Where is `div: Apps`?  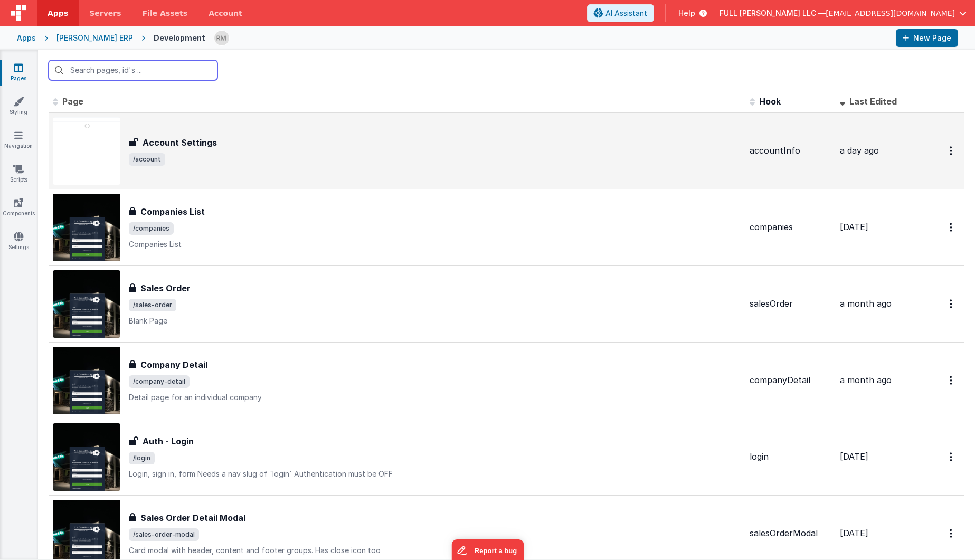 div: Apps is located at coordinates (26, 38).